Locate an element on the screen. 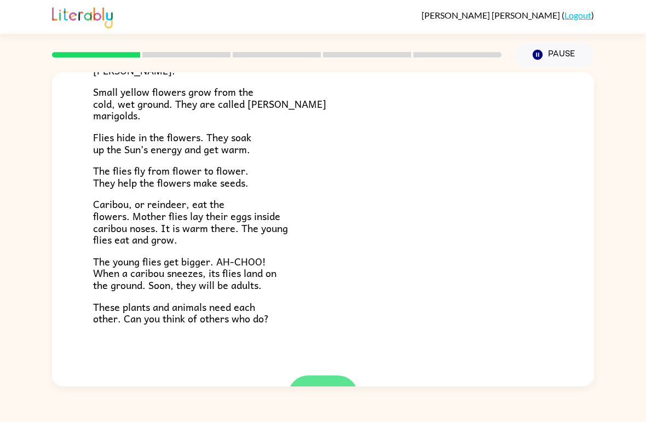 The width and height of the screenshot is (646, 422). a: Logout is located at coordinates (577, 15).